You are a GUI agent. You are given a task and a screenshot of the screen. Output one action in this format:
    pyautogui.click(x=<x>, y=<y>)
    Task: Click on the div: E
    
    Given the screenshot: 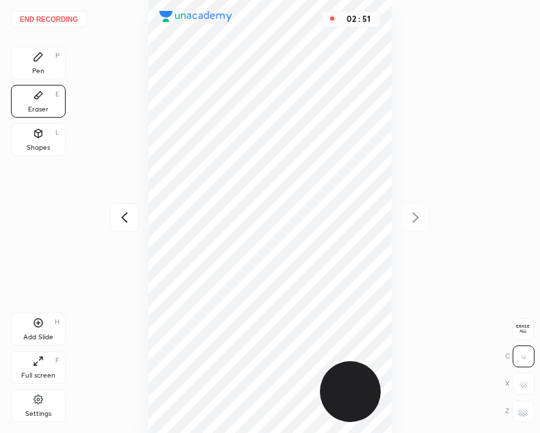 What is the action you would take?
    pyautogui.click(x=57, y=94)
    